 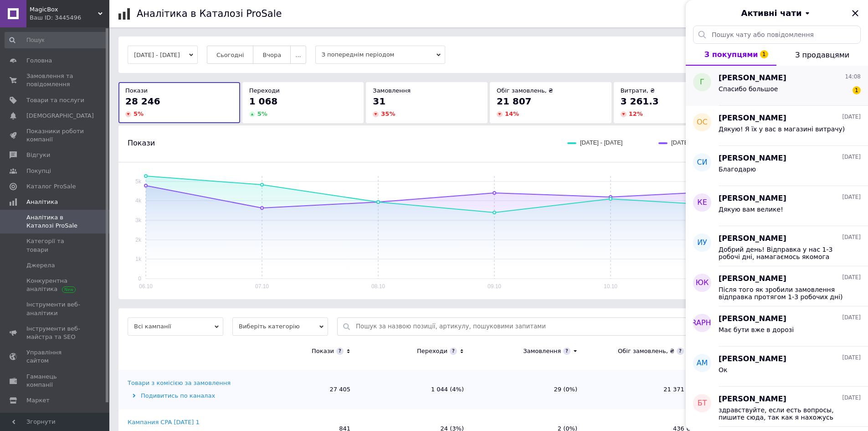 I want to click on div: Ваш ID: 3445496, so click(x=69, y=18).